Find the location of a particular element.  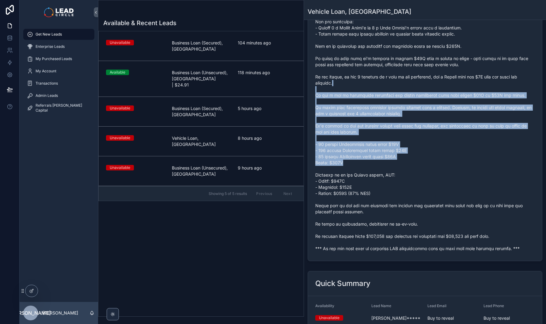

span: My Purchased Leads is located at coordinates (54, 59).